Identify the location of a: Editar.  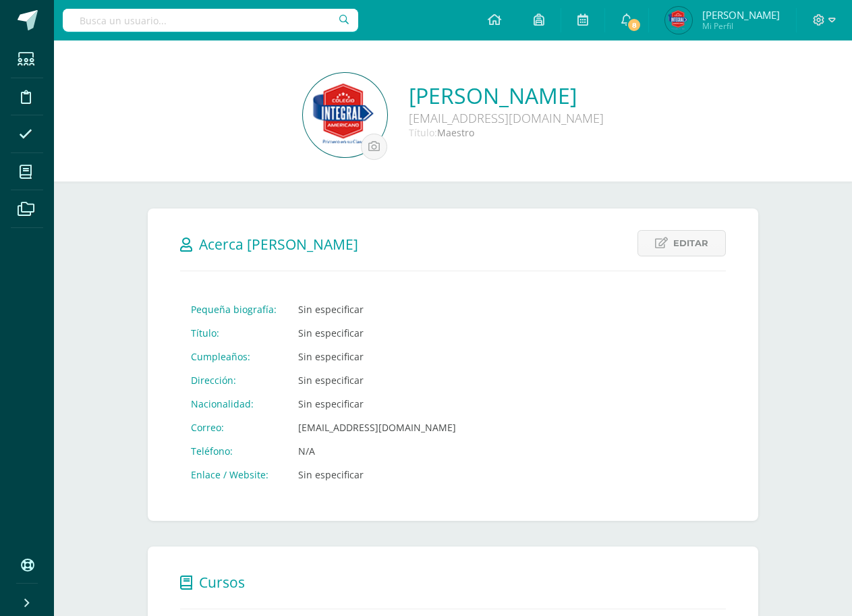
(681, 243).